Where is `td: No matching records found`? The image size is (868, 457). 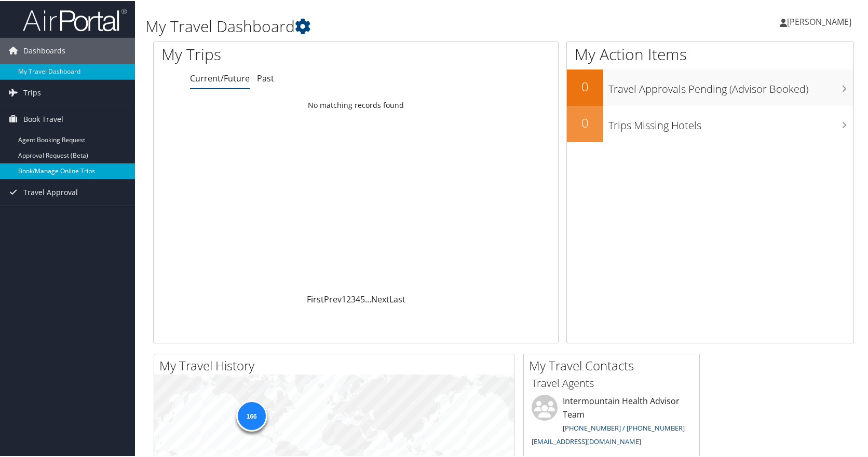
td: No matching records found is located at coordinates (356, 104).